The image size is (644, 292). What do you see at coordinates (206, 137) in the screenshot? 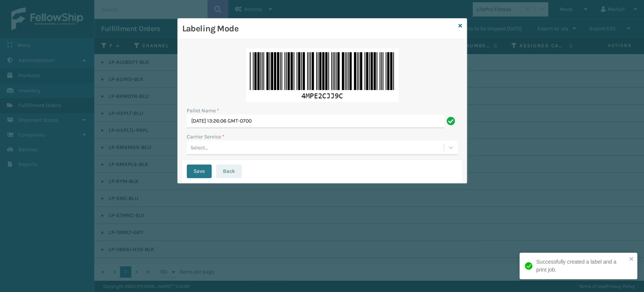
I see `label: Carrier Service` at bounding box center [206, 137].